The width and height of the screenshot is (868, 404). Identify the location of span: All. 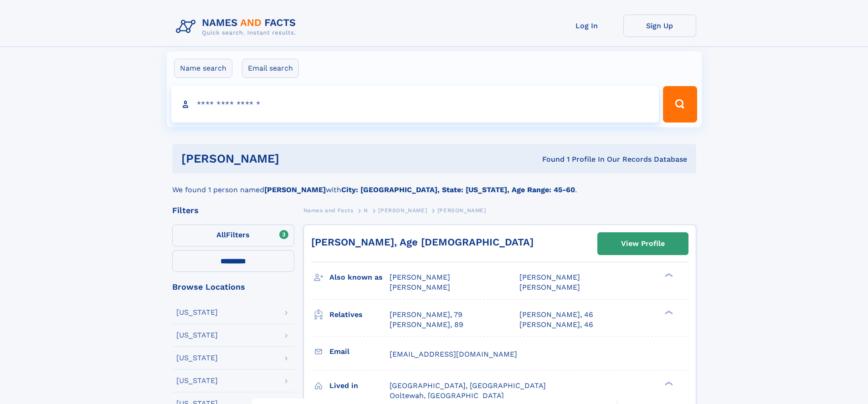
(221, 235).